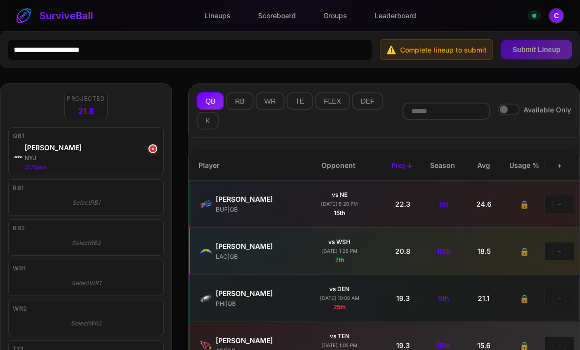  I want to click on a: Lineups, so click(217, 15).